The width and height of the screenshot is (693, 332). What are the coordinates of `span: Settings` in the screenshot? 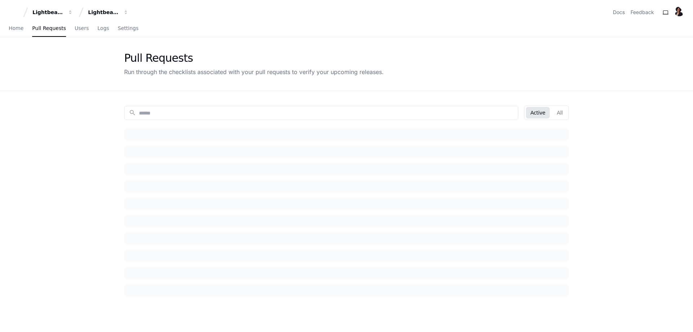 It's located at (128, 28).